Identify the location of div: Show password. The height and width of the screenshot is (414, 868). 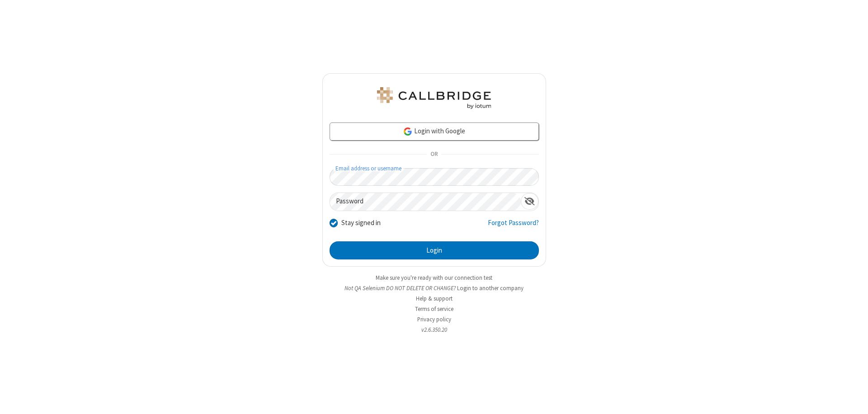
(530, 201).